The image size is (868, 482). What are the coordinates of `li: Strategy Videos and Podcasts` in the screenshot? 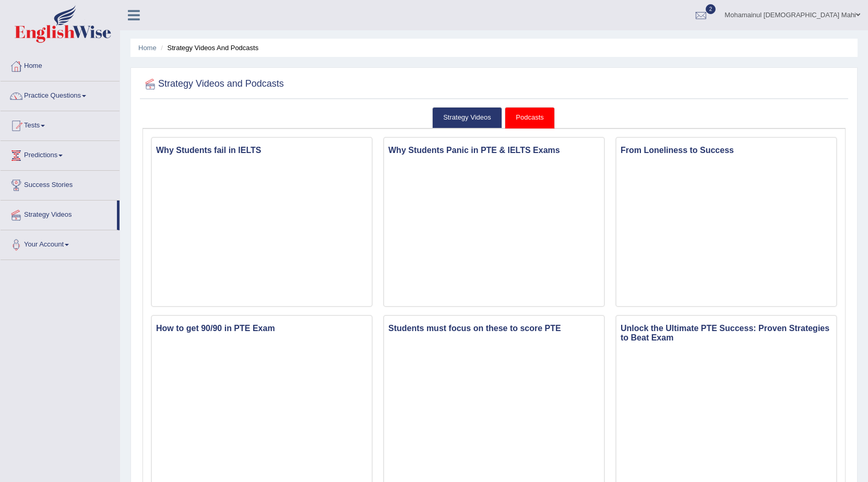 It's located at (208, 48).